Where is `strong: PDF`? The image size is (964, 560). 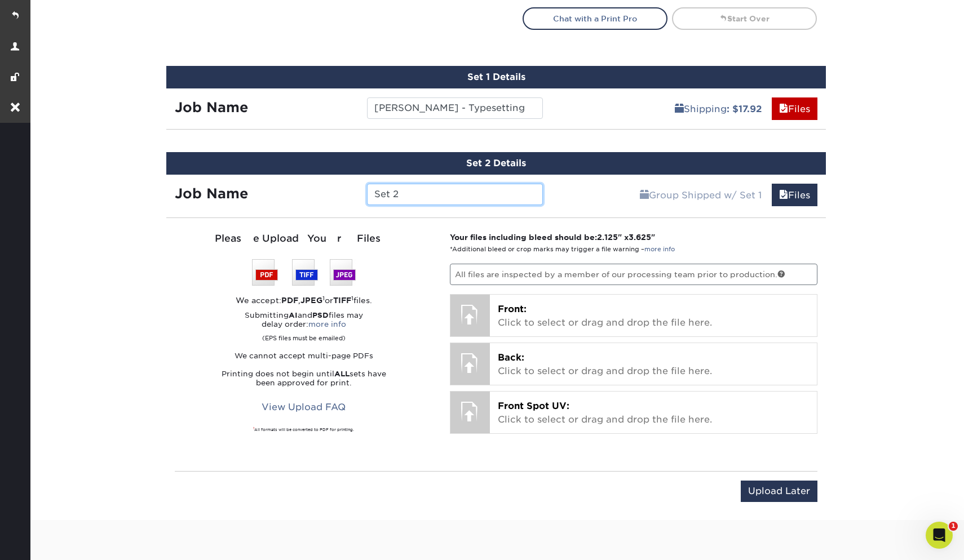
strong: PDF is located at coordinates (290, 300).